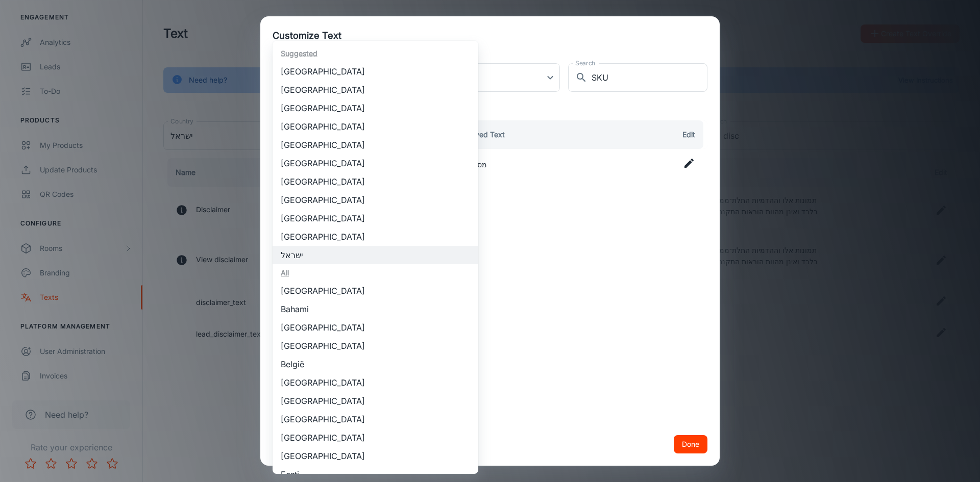 This screenshot has height=482, width=980. I want to click on li: België, so click(375, 364).